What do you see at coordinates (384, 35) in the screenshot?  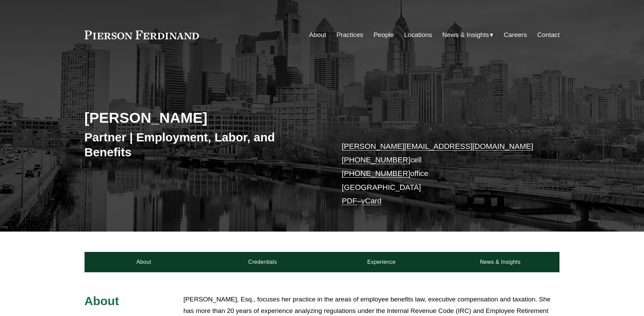 I see `a: People` at bounding box center [384, 35].